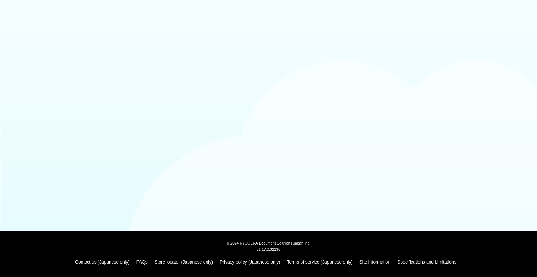 The width and height of the screenshot is (537, 277). What do you see at coordinates (427, 262) in the screenshot?
I see `a: Specifications and Limitations` at bounding box center [427, 262].